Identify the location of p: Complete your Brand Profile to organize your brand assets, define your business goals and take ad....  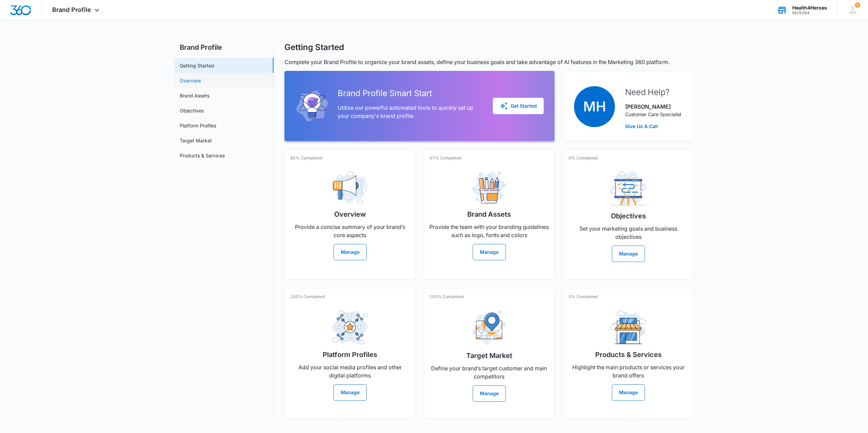
(489, 62).